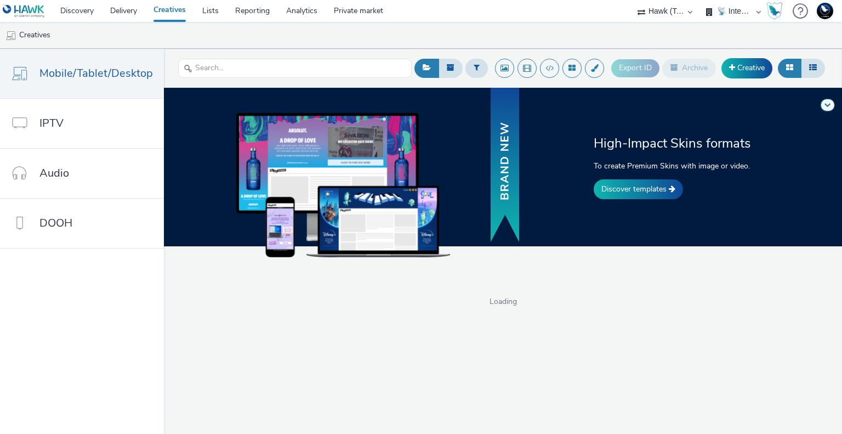 The width and height of the screenshot is (842, 434). Describe the element at coordinates (635, 68) in the screenshot. I see `button: Export ID` at that location.